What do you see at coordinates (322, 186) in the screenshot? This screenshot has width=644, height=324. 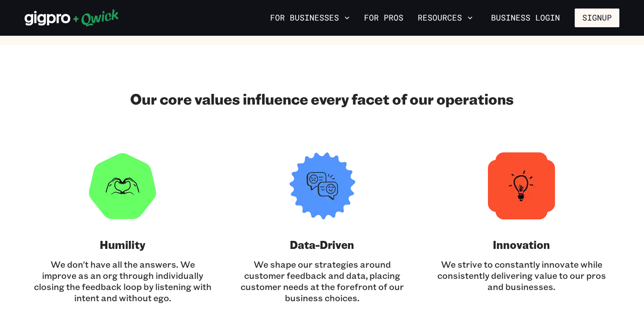 I see `img: Making decisions large and small based on data, with our customers’ best interests in mind` at bounding box center [322, 186].